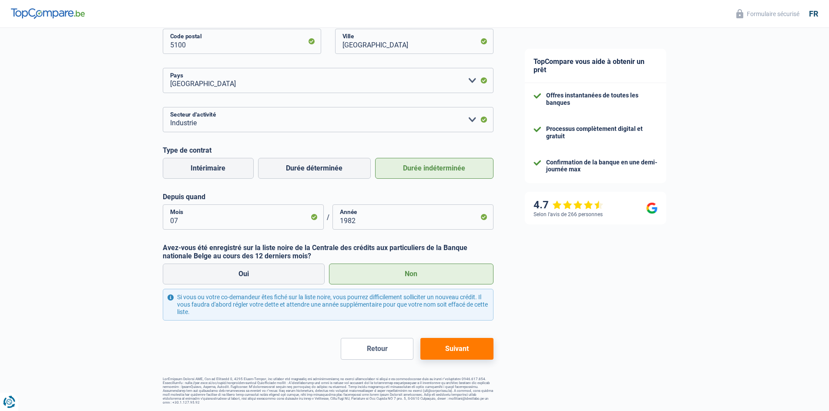 Image resolution: width=829 pixels, height=411 pixels. I want to click on div: fr, so click(813, 14).